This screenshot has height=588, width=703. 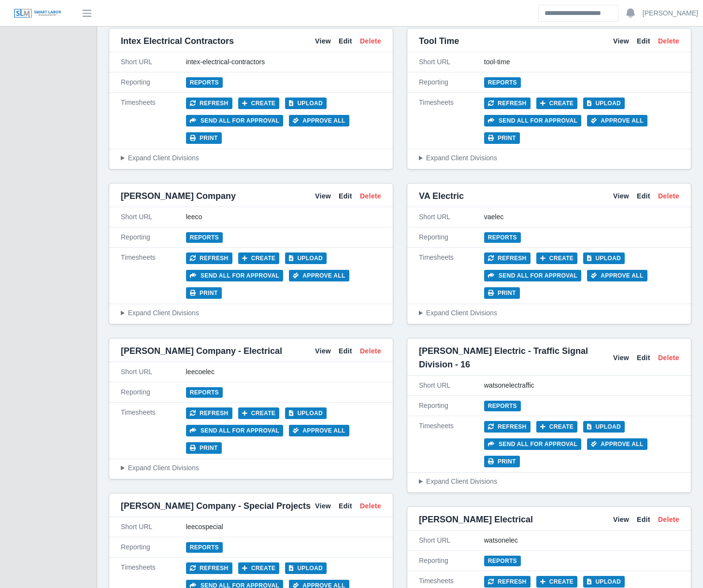 I want to click on div: leeco, so click(x=284, y=217).